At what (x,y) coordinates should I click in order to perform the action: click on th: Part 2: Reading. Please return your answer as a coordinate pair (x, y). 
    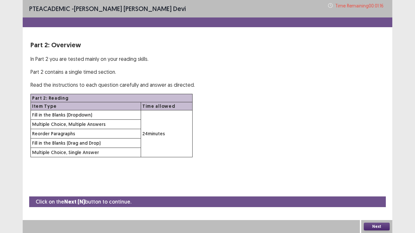
    Looking at the image, I should click on (111, 98).